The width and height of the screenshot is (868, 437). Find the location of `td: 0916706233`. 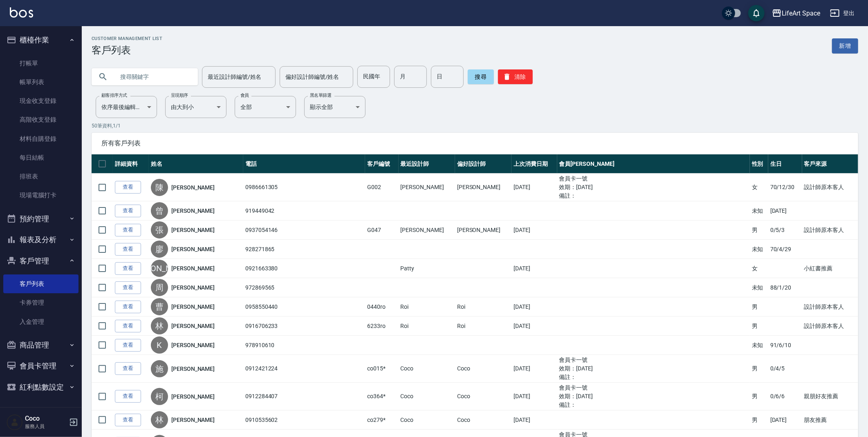

td: 0916706233 is located at coordinates (304, 326).